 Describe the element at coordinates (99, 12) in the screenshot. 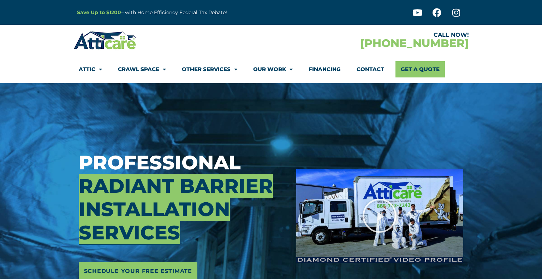

I see `a: Save Up to $1200` at that location.